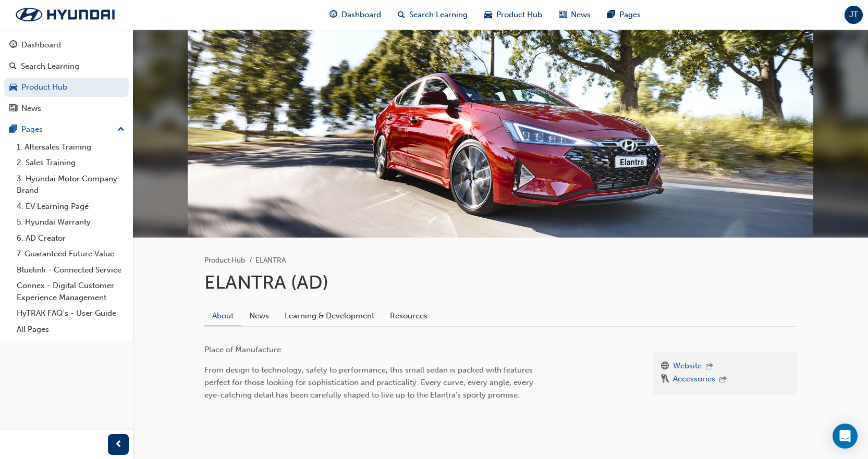 The width and height of the screenshot is (868, 459). What do you see at coordinates (71, 313) in the screenshot?
I see `a: HyTRAK FAQ's - User Guide` at bounding box center [71, 313].